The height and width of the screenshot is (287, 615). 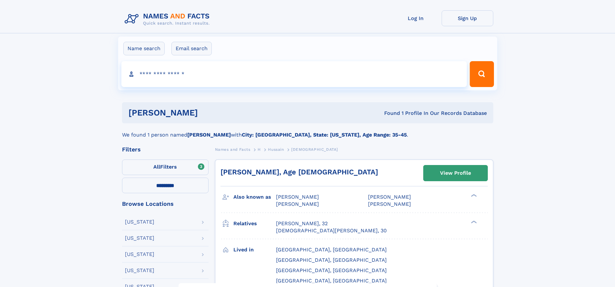 I want to click on a: Hussain, so click(x=276, y=149).